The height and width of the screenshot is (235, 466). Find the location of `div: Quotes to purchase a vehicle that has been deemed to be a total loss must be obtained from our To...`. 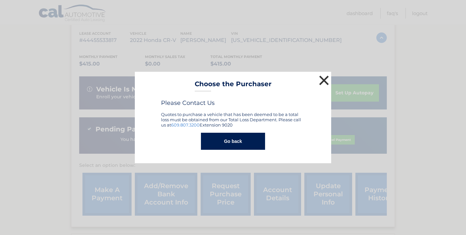

div: Quotes to purchase a vehicle that has been deemed to be a total loss must be obtained from our To... is located at coordinates (233, 113).